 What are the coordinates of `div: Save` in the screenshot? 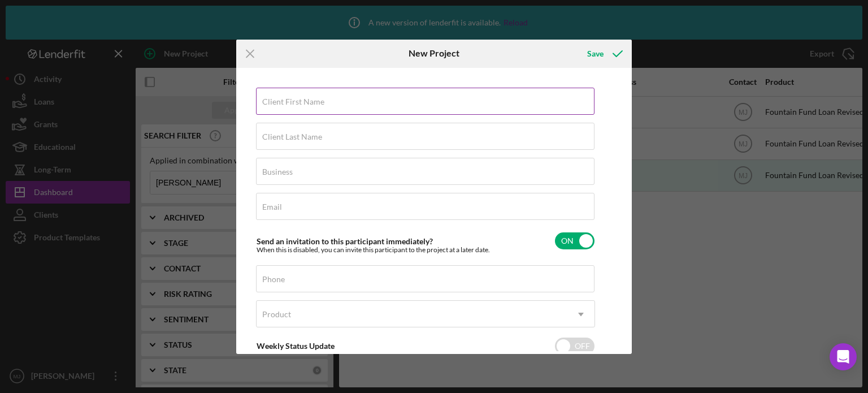 It's located at (595, 54).